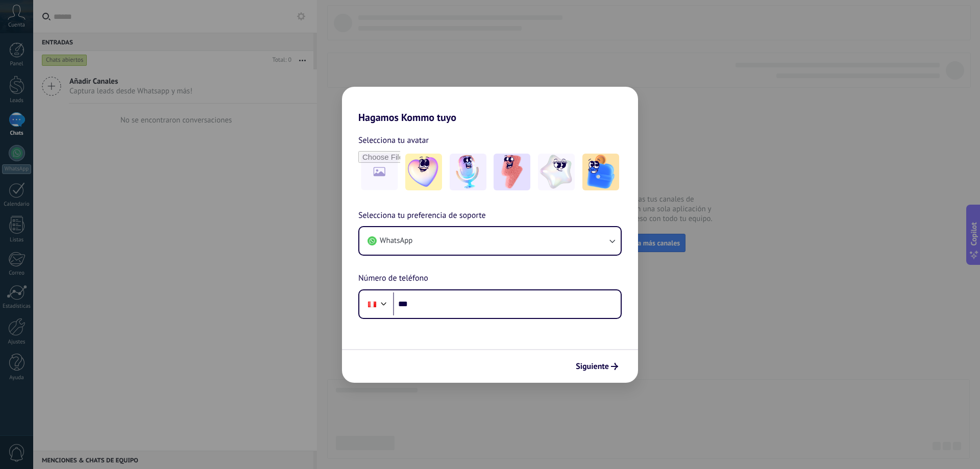 The image size is (980, 469). I want to click on span: Selecciona tu avatar, so click(393, 141).